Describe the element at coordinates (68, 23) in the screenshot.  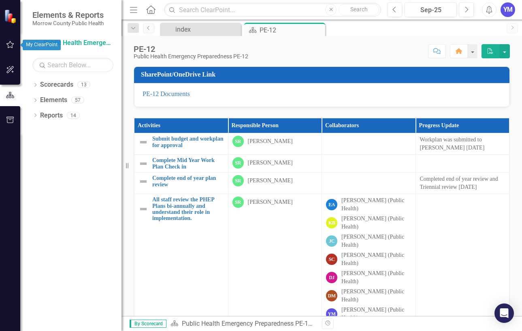
I see `small: Morrow County Public Health` at that location.